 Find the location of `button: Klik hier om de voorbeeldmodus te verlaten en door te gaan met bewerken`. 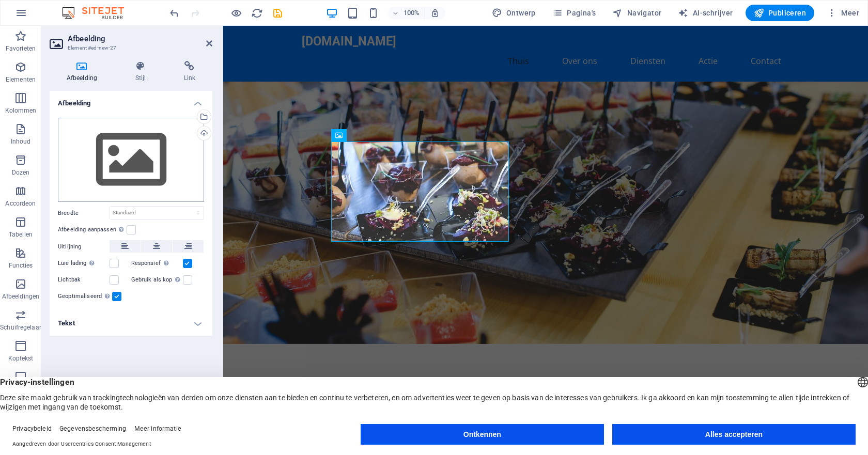

button: Klik hier om de voorbeeldmodus te verlaten en door te gaan met bewerken is located at coordinates (236, 13).